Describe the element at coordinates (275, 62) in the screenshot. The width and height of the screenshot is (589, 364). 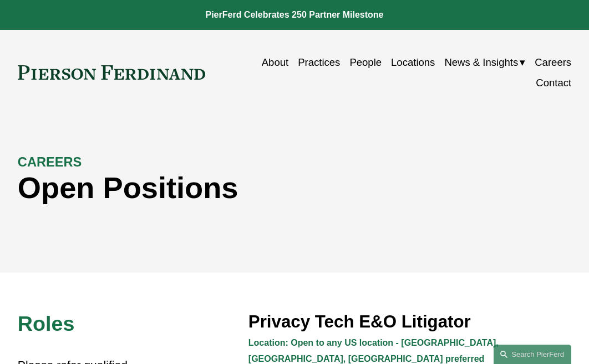
I see `a: About` at that location.